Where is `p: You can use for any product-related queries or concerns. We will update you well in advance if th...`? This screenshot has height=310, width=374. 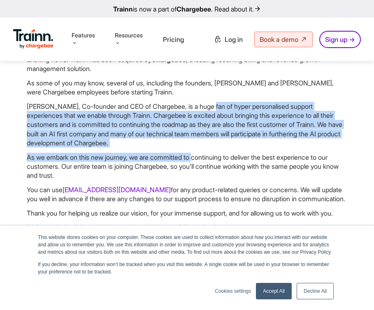
p: You can use for any product-related queries or concerns. We will update you well in advance if th... is located at coordinates (187, 194).